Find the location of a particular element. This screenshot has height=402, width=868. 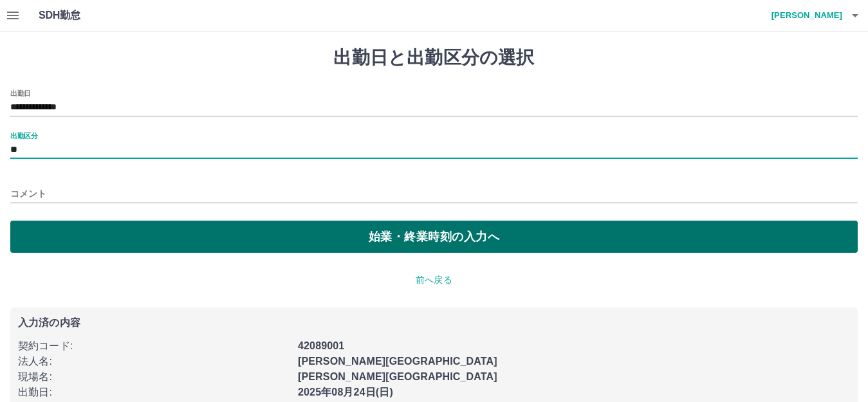

b: 42089001 is located at coordinates (321, 345).